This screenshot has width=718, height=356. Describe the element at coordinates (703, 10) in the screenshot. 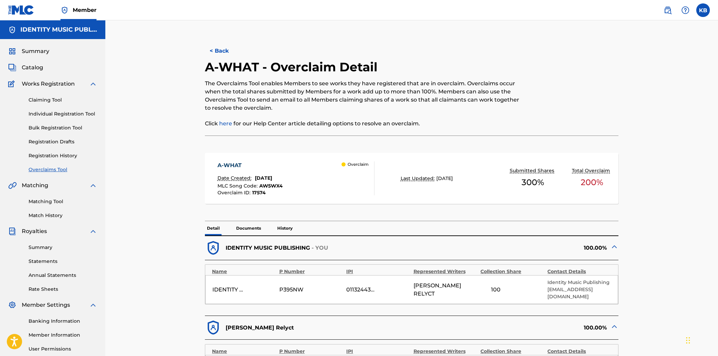

I see `div: User Menu` at that location.